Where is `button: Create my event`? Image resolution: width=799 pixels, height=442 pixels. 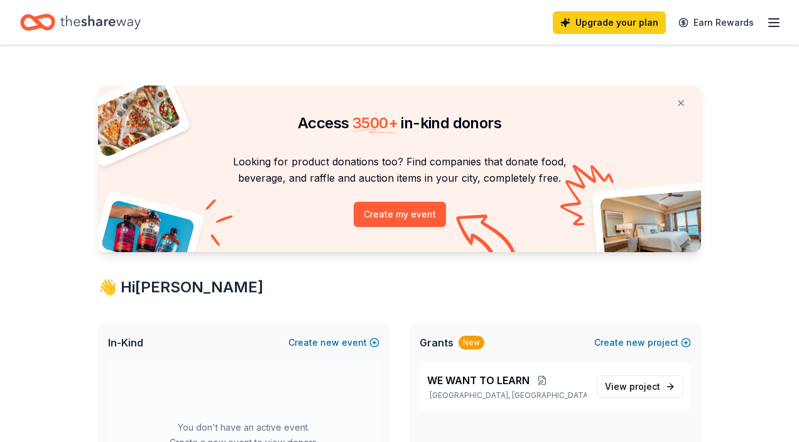 button: Create my event is located at coordinates (400, 214).